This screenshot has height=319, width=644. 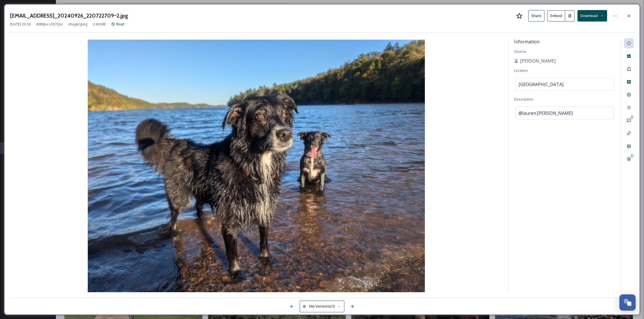 What do you see at coordinates (628, 303) in the screenshot?
I see `button: Open Chat` at bounding box center [628, 303].